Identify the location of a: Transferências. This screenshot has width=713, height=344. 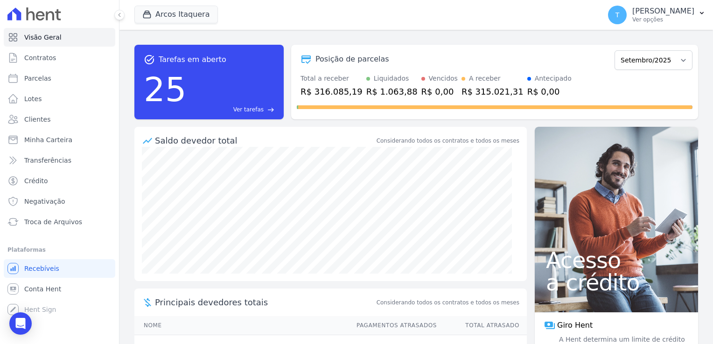
(59, 161).